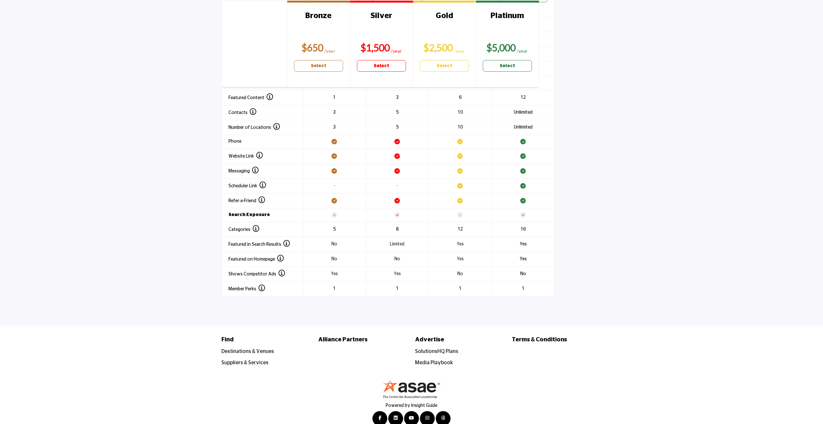  What do you see at coordinates (247, 186) in the screenshot?
I see `span: Scheduler Link` at bounding box center [247, 186].